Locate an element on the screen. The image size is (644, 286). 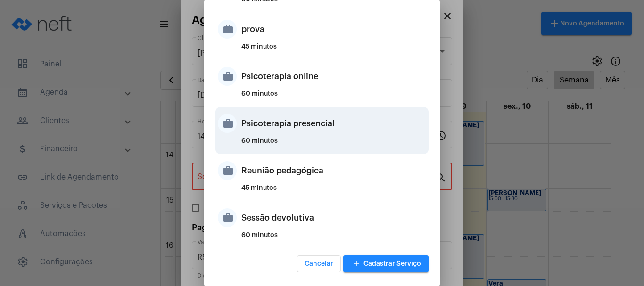
div: Psicoterapia presencial is located at coordinates (334, 123).